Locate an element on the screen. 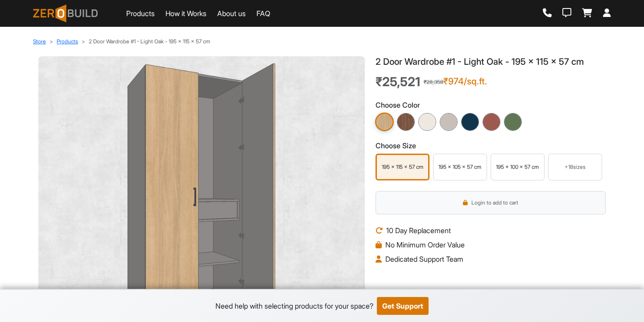 The height and width of the screenshot is (322, 644). li: Dedicated Support Team is located at coordinates (490, 259).